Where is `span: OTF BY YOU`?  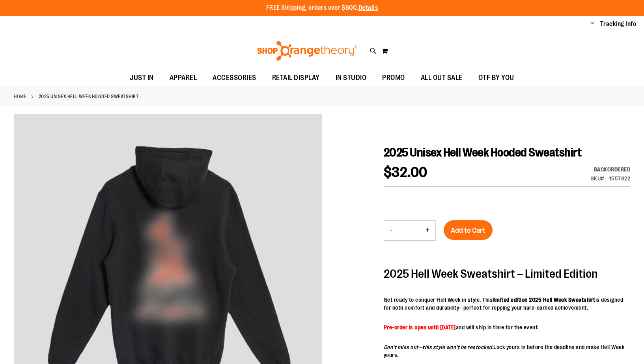
span: OTF BY YOU is located at coordinates (496, 78).